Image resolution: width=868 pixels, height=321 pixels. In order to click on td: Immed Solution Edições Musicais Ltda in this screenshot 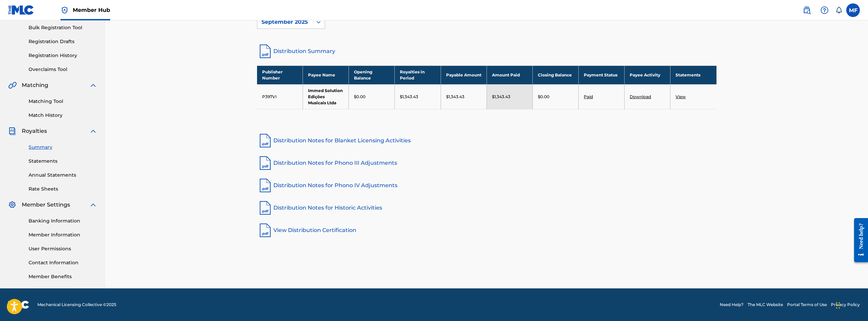, I will do `click(326, 96)`.